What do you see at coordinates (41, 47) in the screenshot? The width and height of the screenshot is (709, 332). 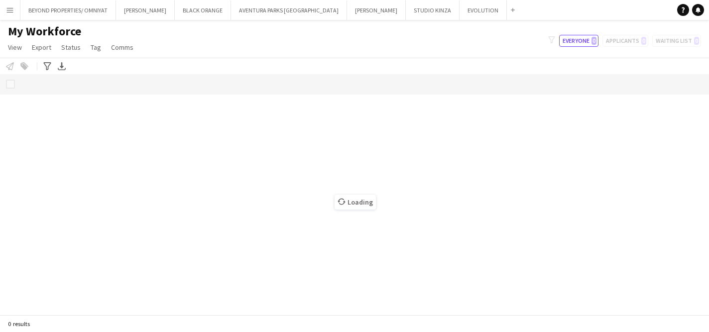 I see `span: Export` at bounding box center [41, 47].